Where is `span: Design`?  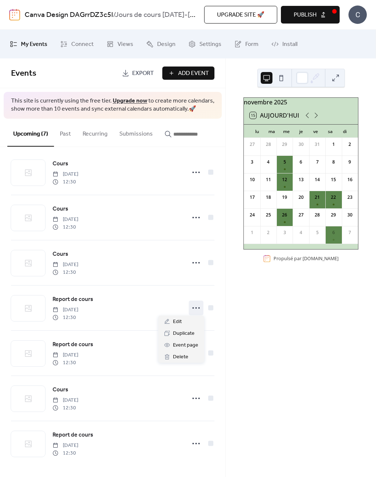 span: Design is located at coordinates (166, 44).